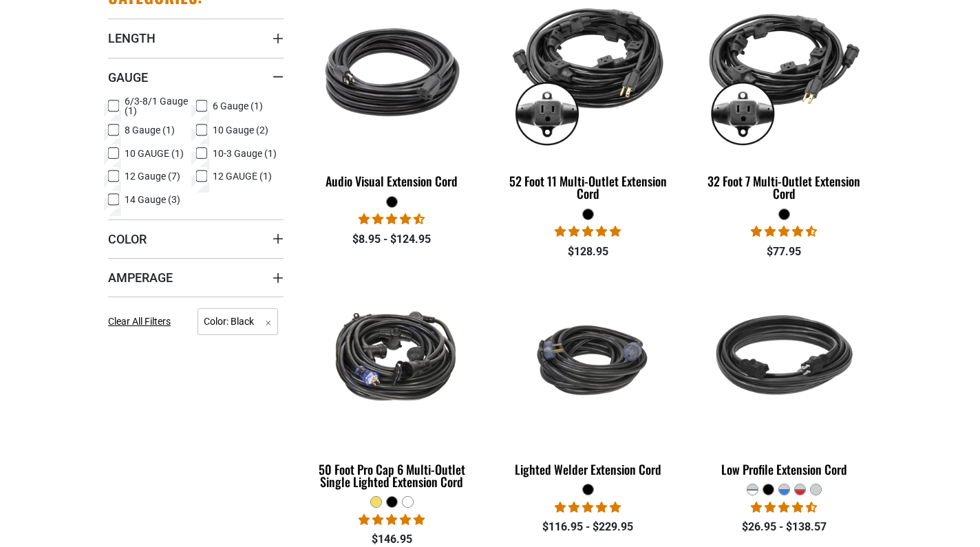 Image resolution: width=980 pixels, height=547 pixels. What do you see at coordinates (195, 77) in the screenshot?
I see `summary: Gauge` at bounding box center [195, 77].